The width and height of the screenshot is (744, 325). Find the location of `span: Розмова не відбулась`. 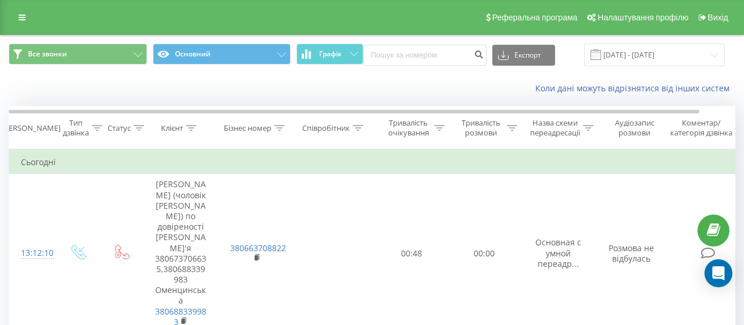

span: Розмова не відбулась is located at coordinates (632, 253).